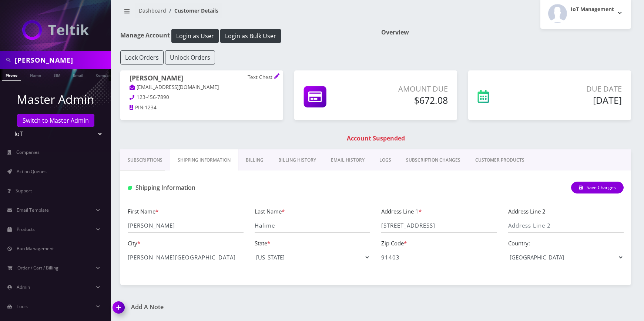 The width and height of the screenshot is (644, 321). Describe the element at coordinates (251, 36) in the screenshot. I see `button: Login as Bulk User` at that location.